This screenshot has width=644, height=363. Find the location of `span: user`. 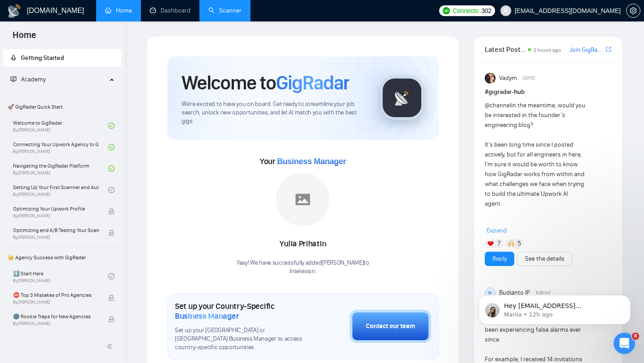

span: user is located at coordinates (506, 11).